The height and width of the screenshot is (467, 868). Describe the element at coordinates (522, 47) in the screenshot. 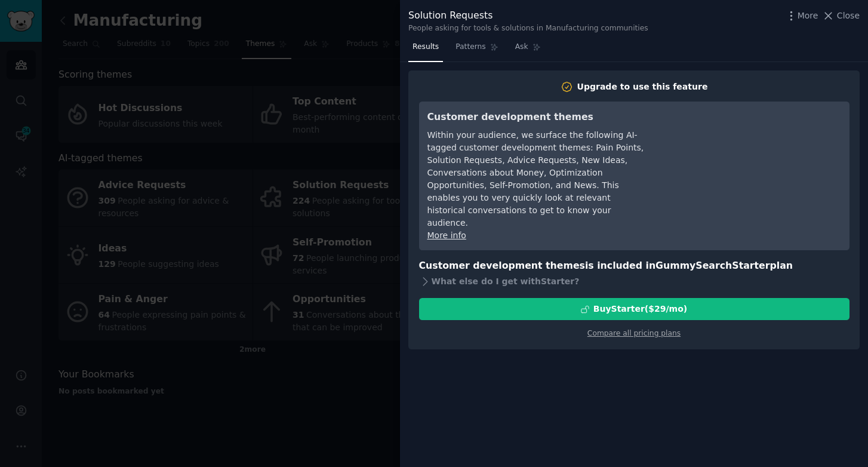

I see `span: Ask` at that location.